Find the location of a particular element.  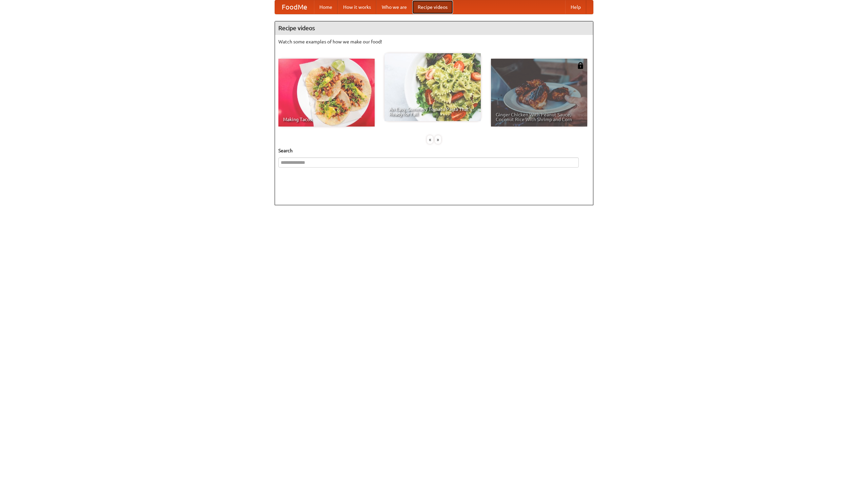

a: FoodMe is located at coordinates (295, 7).